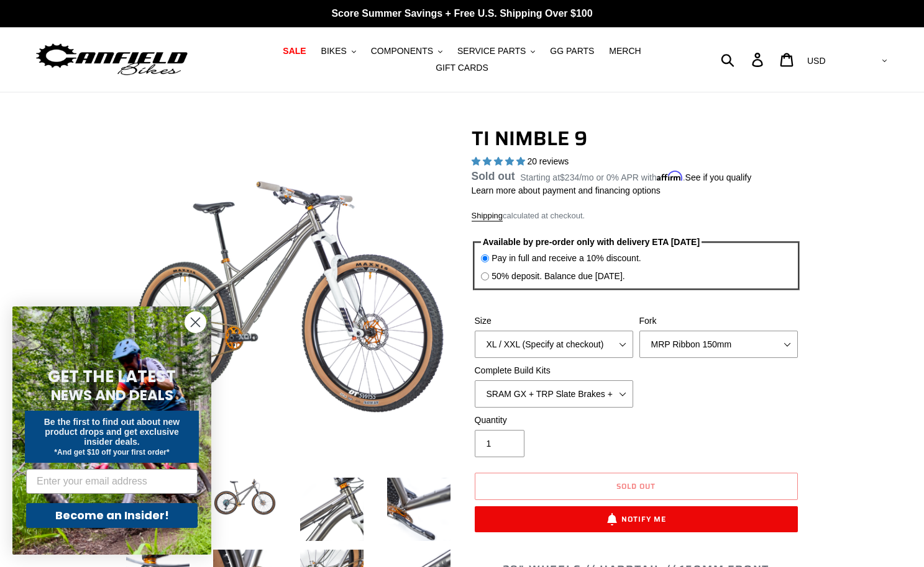 The height and width of the screenshot is (567, 924). What do you see at coordinates (743, 60) in the screenshot?
I see `input: Search` at bounding box center [743, 60].